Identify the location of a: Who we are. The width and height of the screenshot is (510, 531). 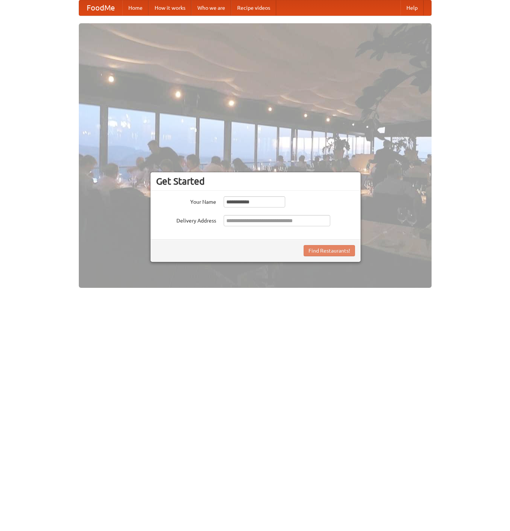
(211, 8).